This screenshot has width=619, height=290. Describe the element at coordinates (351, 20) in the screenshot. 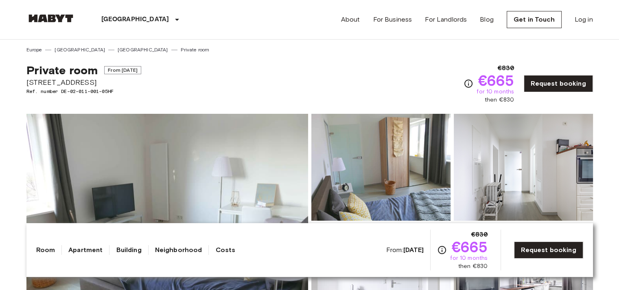

I see `a: About` at that location.